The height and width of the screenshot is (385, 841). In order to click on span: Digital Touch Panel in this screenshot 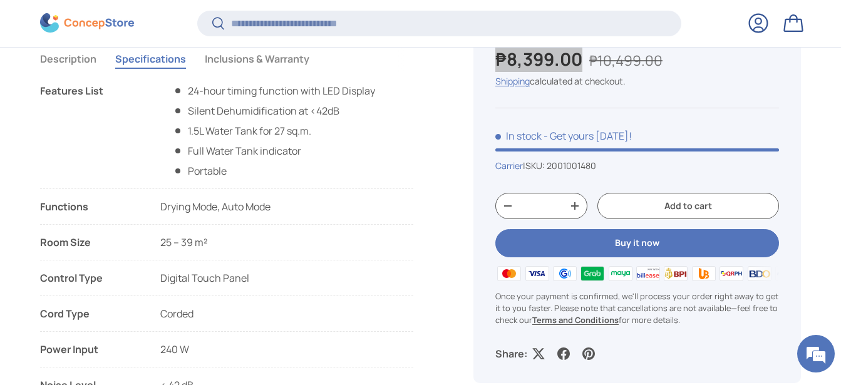, I will do `click(205, 278)`.